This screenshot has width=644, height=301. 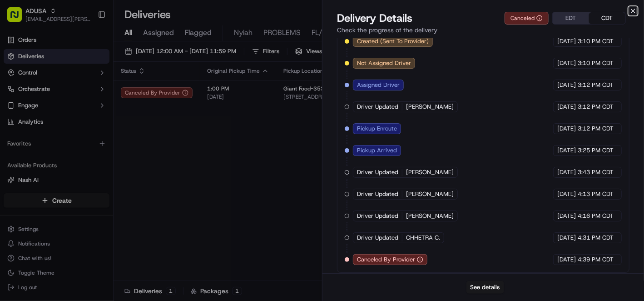 I want to click on button: EDT, so click(x=571, y=18).